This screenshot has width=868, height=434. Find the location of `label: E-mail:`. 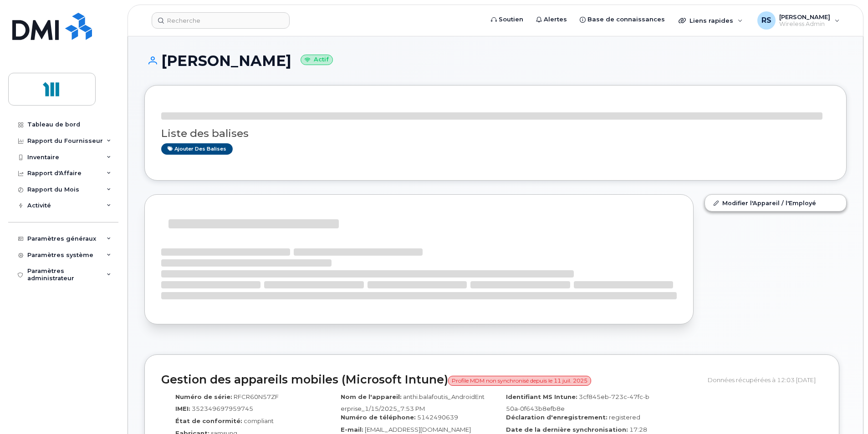

label: E-mail: is located at coordinates (352, 430).